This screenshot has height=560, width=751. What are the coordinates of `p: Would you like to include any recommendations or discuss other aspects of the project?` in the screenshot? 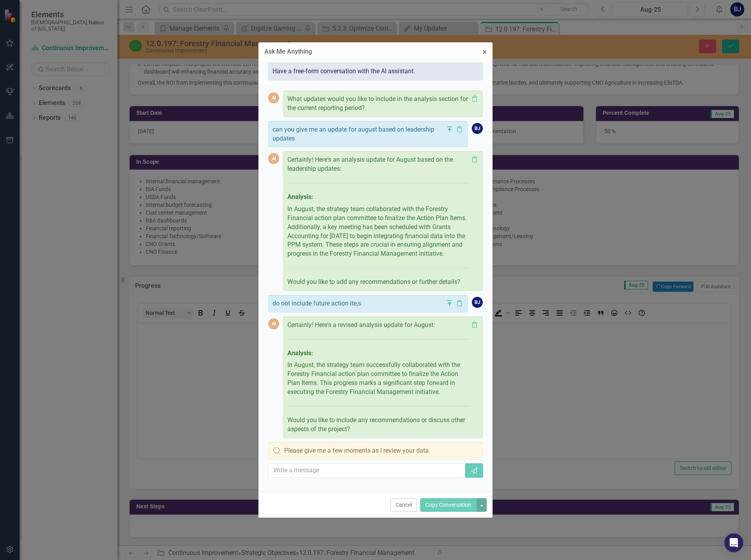 It's located at (378, 424).